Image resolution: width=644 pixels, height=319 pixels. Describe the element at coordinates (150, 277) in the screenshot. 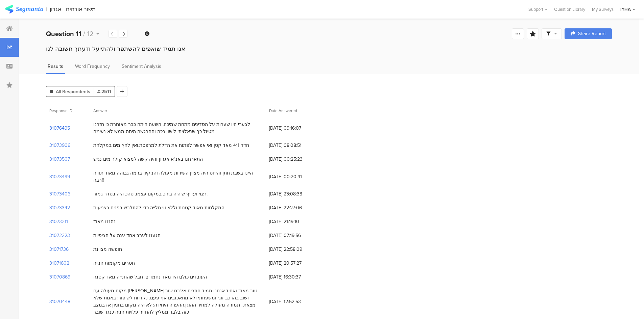

I see `div: העובדים כולם היו מאד נחמדים. חבל שהחנייה מאד קטנה` at that location.